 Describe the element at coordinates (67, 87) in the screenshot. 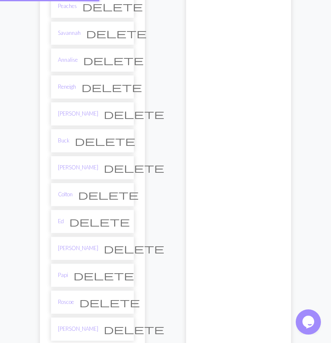

I see `a: Reneigh` at that location.